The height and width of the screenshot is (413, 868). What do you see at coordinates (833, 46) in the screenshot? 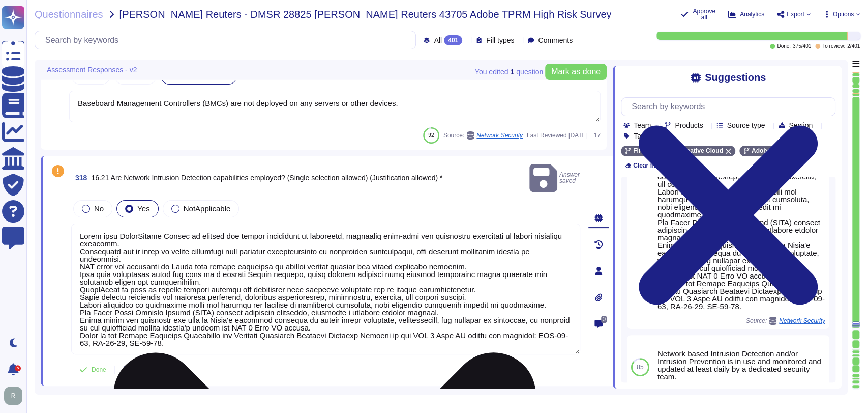
I see `span: To review:` at bounding box center [833, 46].